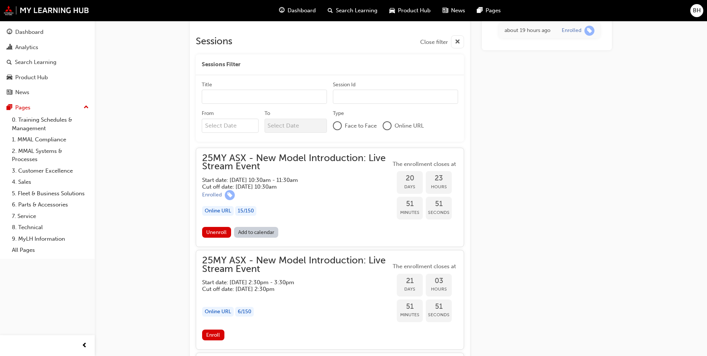  I want to click on div: Pages, so click(23, 107).